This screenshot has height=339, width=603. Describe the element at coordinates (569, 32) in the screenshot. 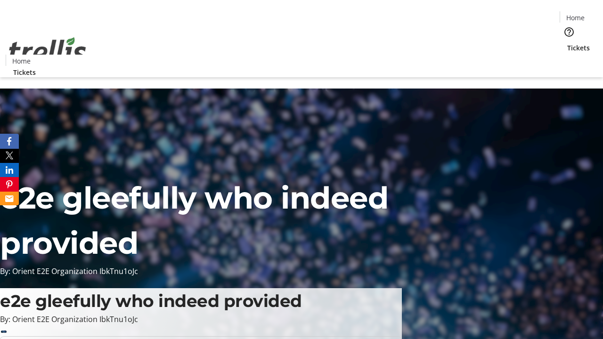

I see `button: Help` at that location.